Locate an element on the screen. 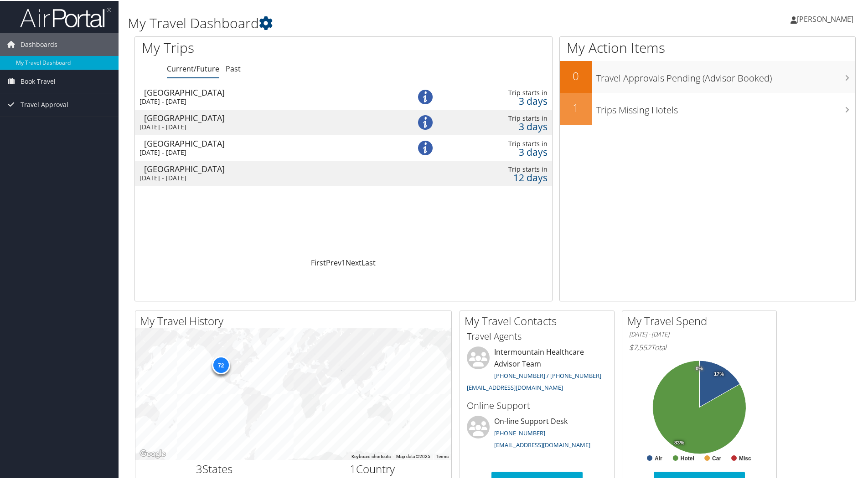 Image resolution: width=868 pixels, height=479 pixels. h3: Online Support is located at coordinates (537, 405).